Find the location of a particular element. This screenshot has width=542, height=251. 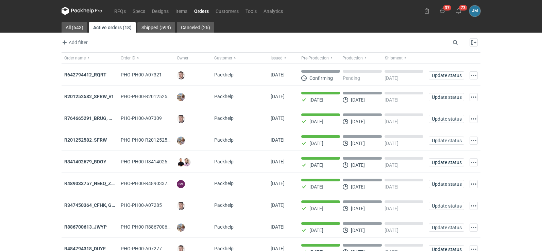

img: Klaudia Wiśniewska is located at coordinates (187, 163).